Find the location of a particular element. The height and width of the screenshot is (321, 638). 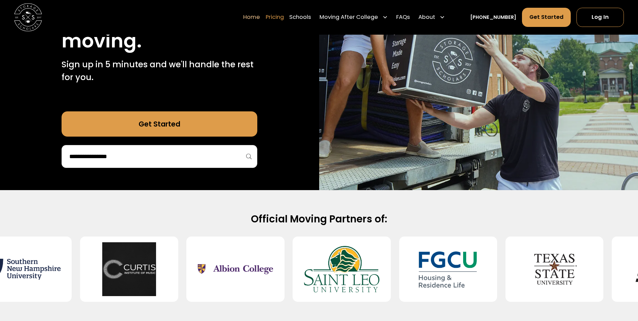

a: FAQs is located at coordinates (403, 17).